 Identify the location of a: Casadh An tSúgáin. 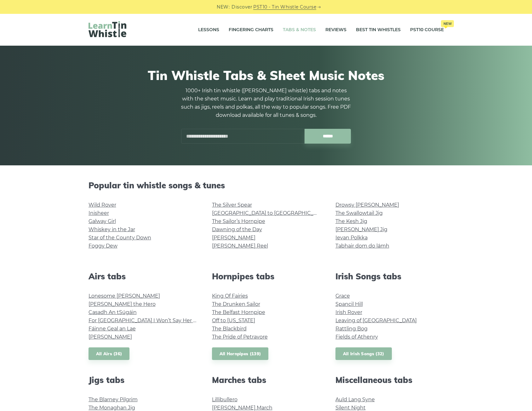
(112, 312).